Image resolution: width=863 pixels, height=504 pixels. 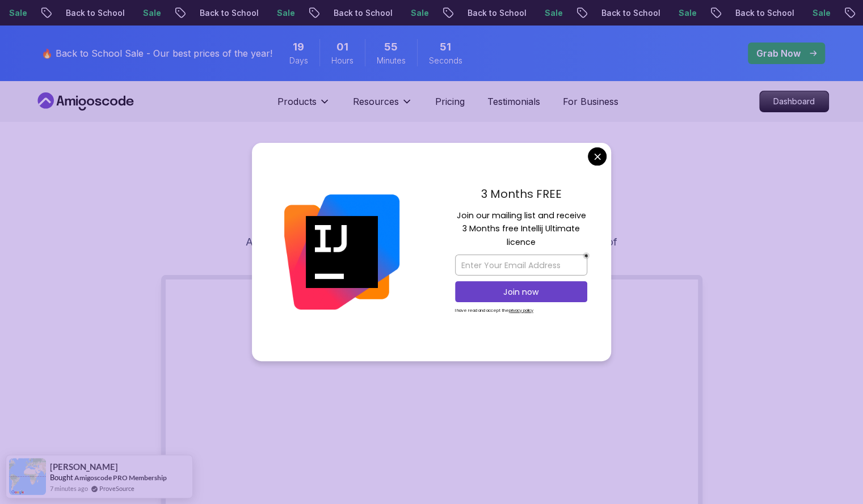 I want to click on a: For Business, so click(x=591, y=102).